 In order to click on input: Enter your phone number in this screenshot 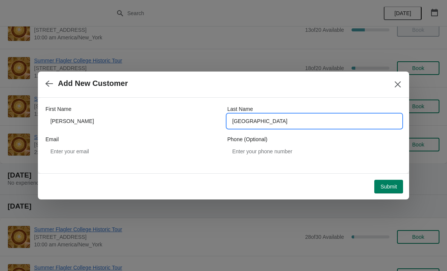, I will do `click(315, 152)`.